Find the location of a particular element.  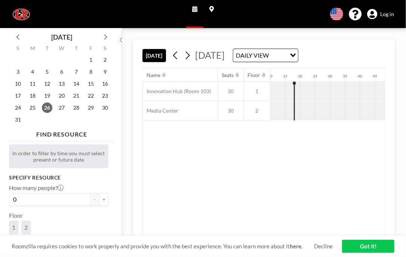

span: Tuesday, August 26, 2025 is located at coordinates (47, 108).